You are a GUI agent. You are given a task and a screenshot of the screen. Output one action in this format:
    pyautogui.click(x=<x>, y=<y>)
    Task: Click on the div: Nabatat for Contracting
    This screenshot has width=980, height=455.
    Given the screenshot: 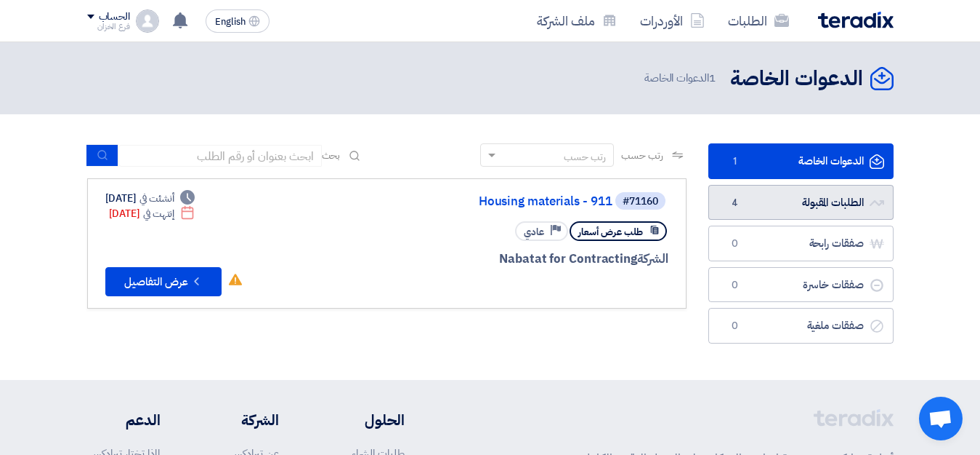 What is the action you would take?
    pyautogui.click(x=493, y=259)
    